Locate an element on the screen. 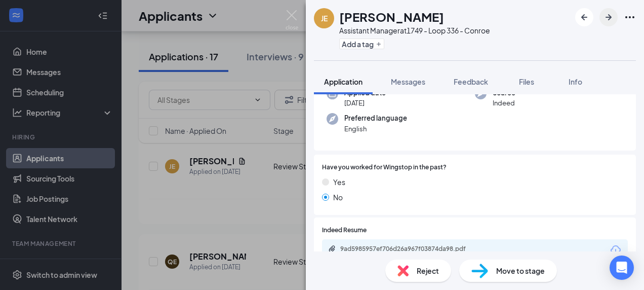 The height and width of the screenshot is (290, 644). span: Indeed is located at coordinates (504, 103).